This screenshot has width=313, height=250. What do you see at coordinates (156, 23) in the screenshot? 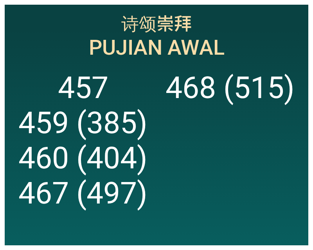
I see `span: 诗颂崇拜` at bounding box center [156, 23].